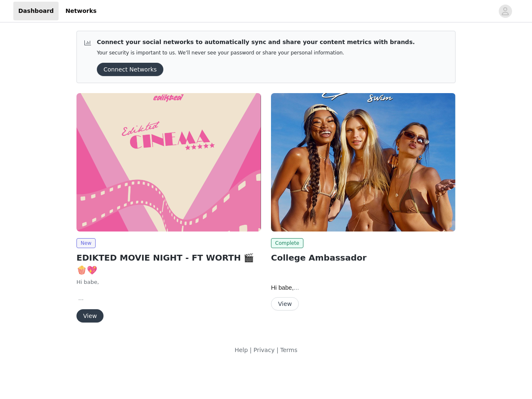 Image resolution: width=532 pixels, height=399 pixels. I want to click on span: Complete, so click(287, 243).